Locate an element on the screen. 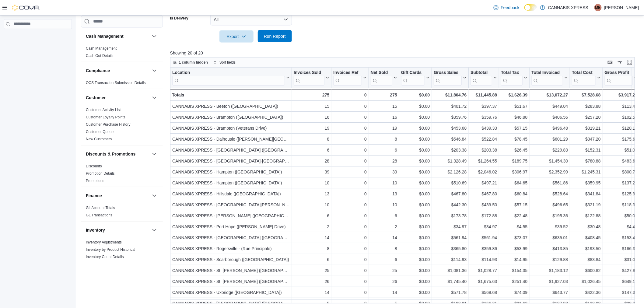 This screenshot has height=308, width=644. div: $449.04 is located at coordinates (550, 106).